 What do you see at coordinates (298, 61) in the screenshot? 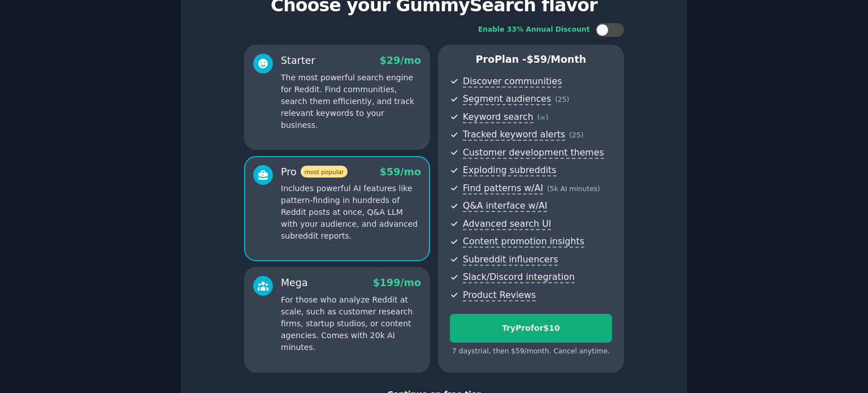
I see `div: Starter` at bounding box center [298, 61].